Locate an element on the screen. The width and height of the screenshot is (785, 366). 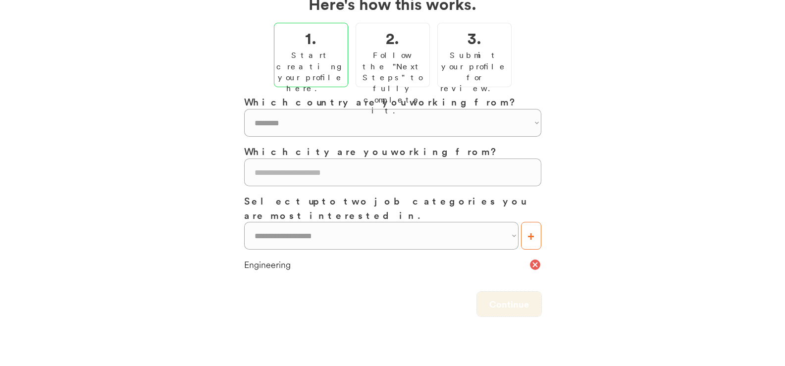
div: Follow the "Next Steps" to fully complete it. is located at coordinates (393, 83).